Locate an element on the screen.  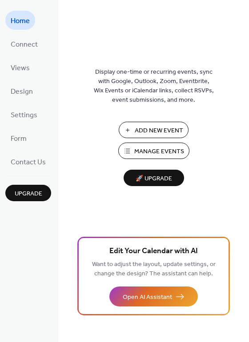
button: Add New Event is located at coordinates (153, 130).